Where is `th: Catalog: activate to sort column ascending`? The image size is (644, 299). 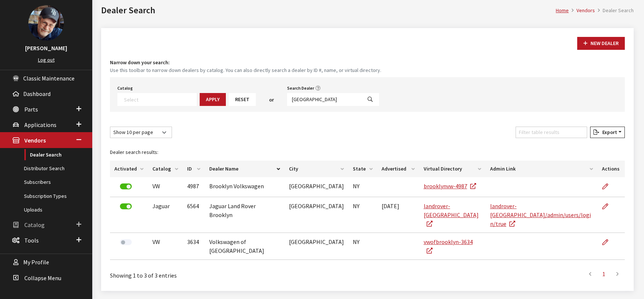
th: Catalog: activate to sort column ascending is located at coordinates (166, 169).